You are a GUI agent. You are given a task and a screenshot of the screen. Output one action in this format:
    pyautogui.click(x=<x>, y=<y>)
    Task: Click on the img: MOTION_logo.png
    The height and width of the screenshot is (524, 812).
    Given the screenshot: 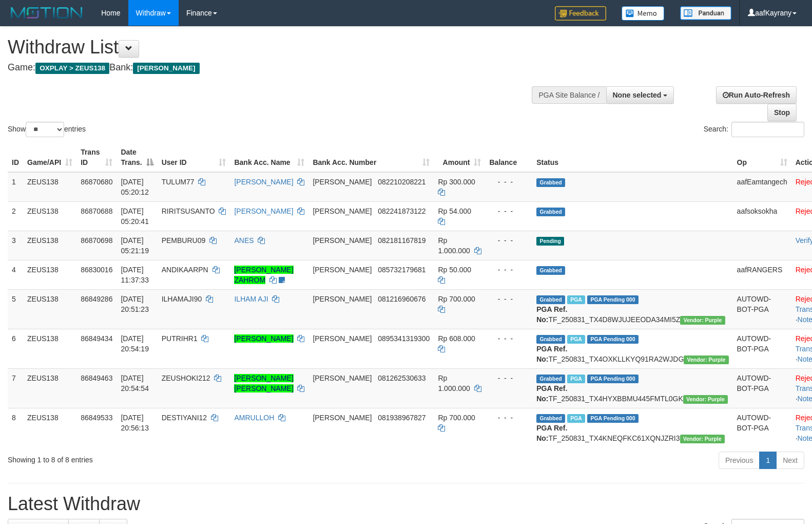 What is the action you would take?
    pyautogui.click(x=47, y=13)
    